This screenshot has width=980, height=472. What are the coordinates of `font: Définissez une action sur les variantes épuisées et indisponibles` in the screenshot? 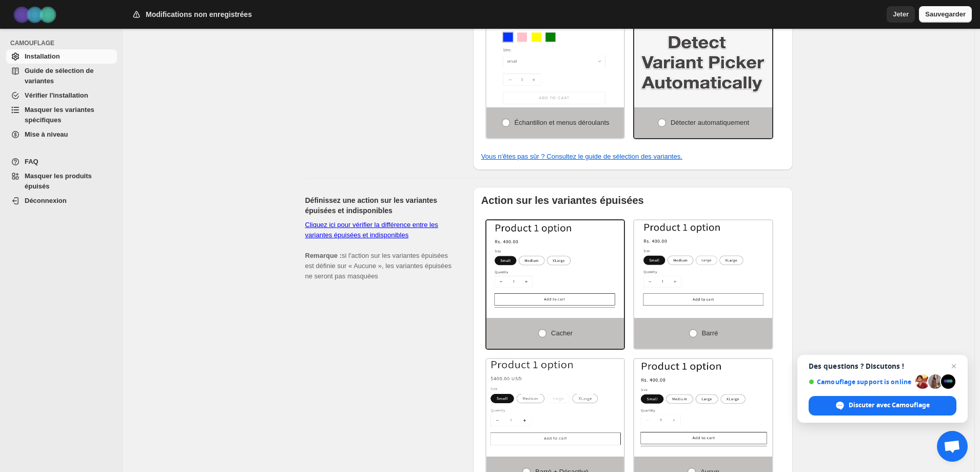 It's located at (372, 206).